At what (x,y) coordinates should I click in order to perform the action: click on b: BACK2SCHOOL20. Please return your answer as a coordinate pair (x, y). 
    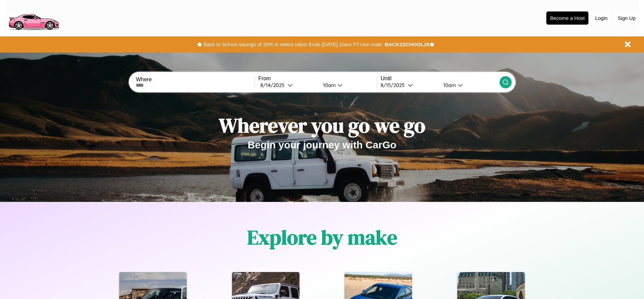
    Looking at the image, I should click on (407, 44).